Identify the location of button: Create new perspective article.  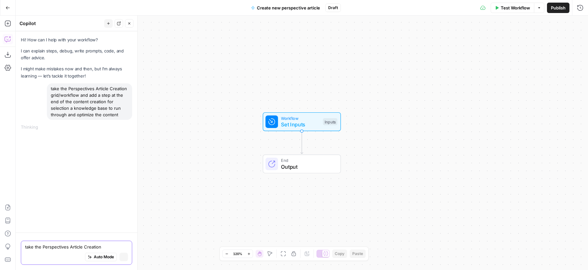
(286, 8).